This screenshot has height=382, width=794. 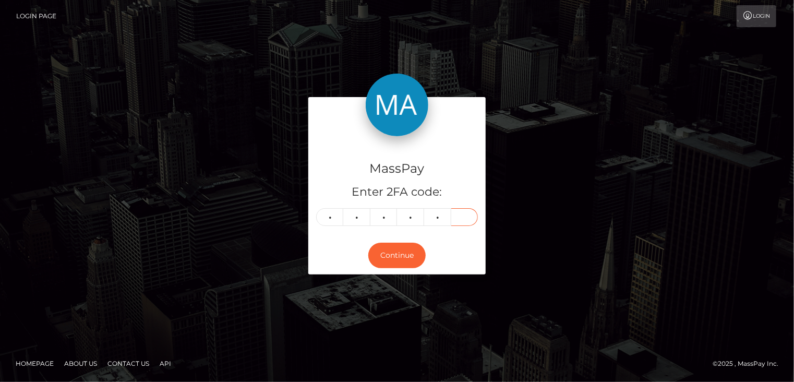 What do you see at coordinates (397, 168) in the screenshot?
I see `h4: MassPay` at bounding box center [397, 168].